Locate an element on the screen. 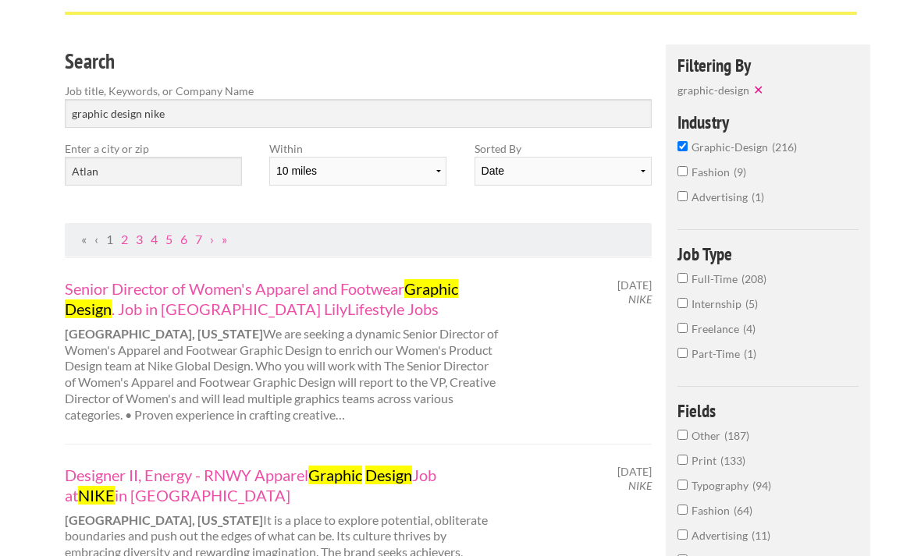  a: Last Page, Page 22 is located at coordinates (224, 240).